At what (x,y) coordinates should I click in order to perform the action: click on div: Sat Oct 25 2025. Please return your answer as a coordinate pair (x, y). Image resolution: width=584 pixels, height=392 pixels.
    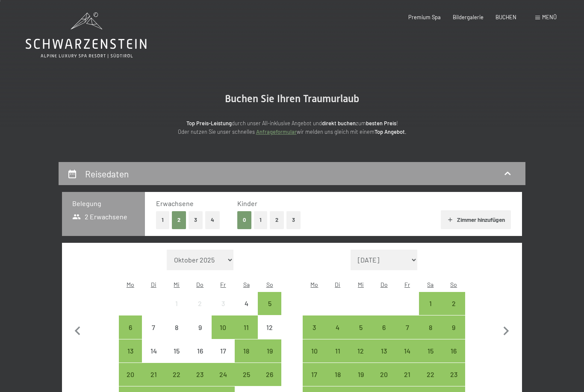
    Looking at the image, I should click on (246, 374).